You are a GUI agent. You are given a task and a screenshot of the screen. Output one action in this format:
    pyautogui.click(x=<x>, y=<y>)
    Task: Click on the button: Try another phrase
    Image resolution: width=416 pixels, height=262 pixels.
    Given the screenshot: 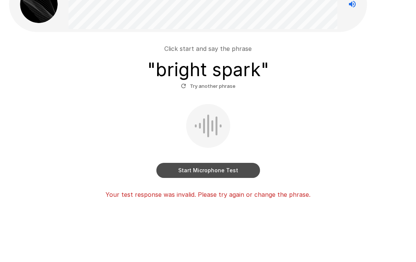 What is the action you would take?
    pyautogui.click(x=208, y=86)
    